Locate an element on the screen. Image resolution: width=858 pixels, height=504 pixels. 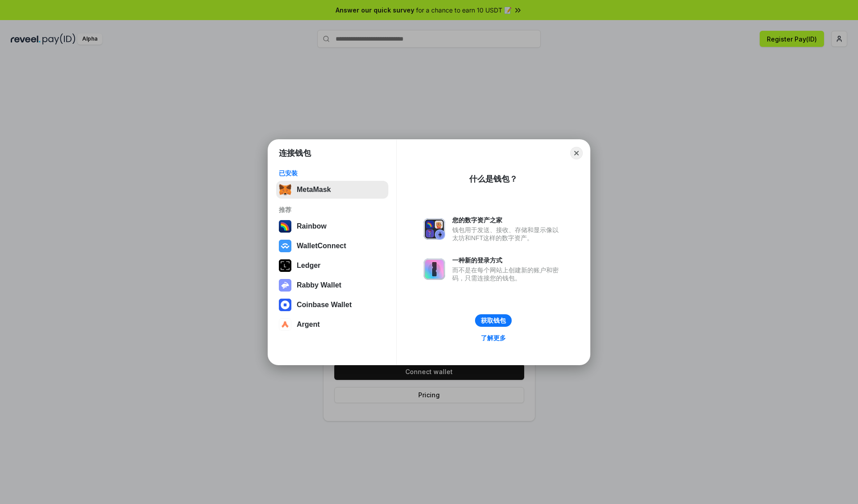
div: 已安装 is located at coordinates (332, 173).